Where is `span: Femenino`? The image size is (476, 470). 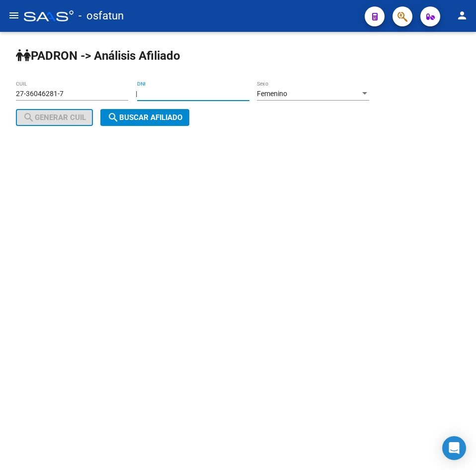 span: Femenino is located at coordinates (272, 93).